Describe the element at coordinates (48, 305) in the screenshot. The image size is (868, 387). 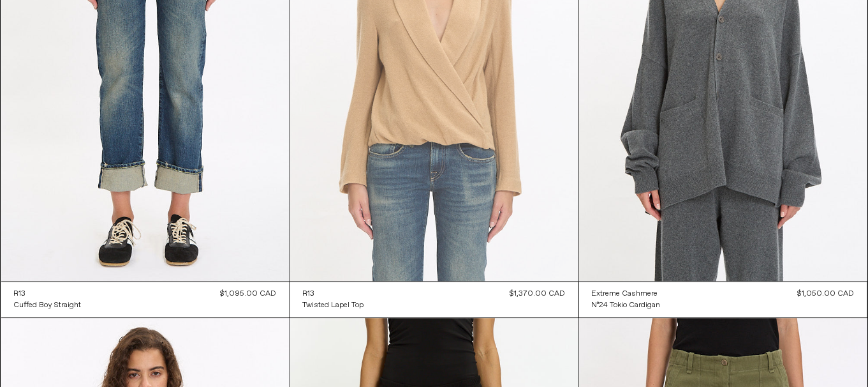
I see `a: Cuffed Boy Straight` at that location.